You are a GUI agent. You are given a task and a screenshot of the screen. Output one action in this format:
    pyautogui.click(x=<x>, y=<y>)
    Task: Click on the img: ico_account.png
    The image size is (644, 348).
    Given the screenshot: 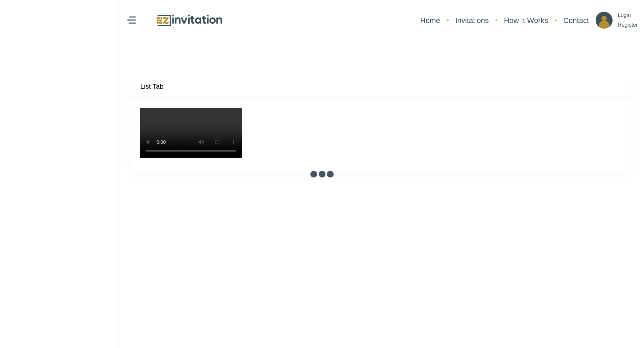 What is the action you would take?
    pyautogui.click(x=604, y=20)
    